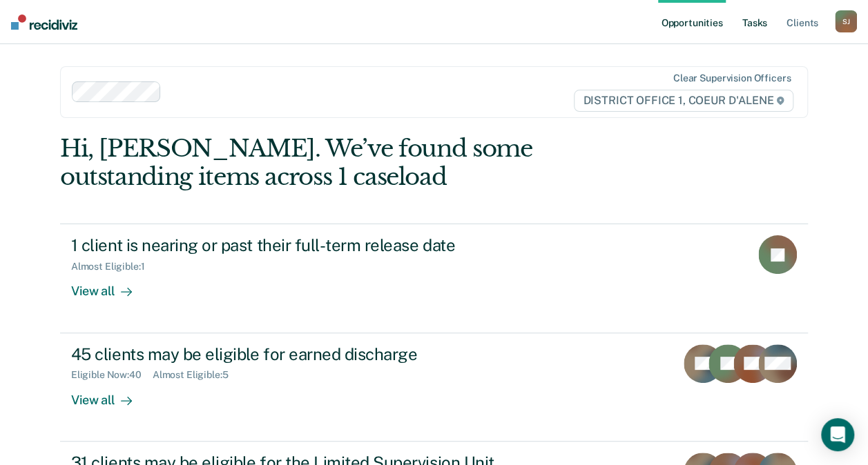 The width and height of the screenshot is (868, 465). What do you see at coordinates (732, 78) in the screenshot?
I see `div: Clear supervision officers` at bounding box center [732, 78].